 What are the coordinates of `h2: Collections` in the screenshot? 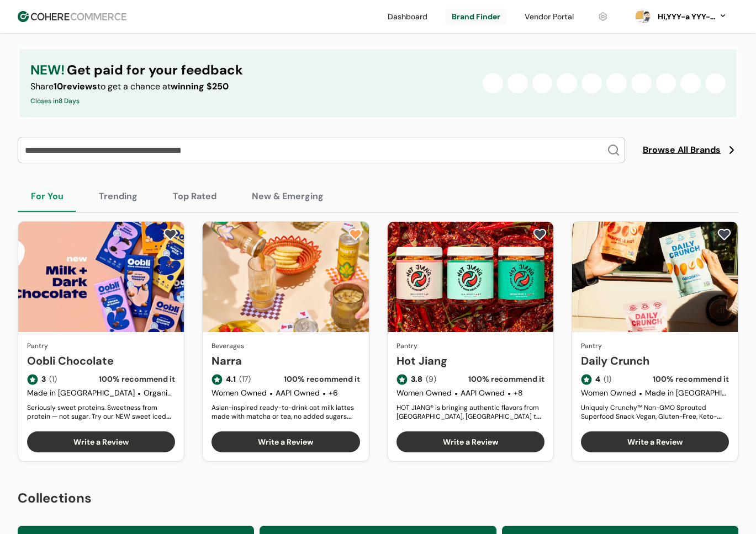 It's located at (378, 498).